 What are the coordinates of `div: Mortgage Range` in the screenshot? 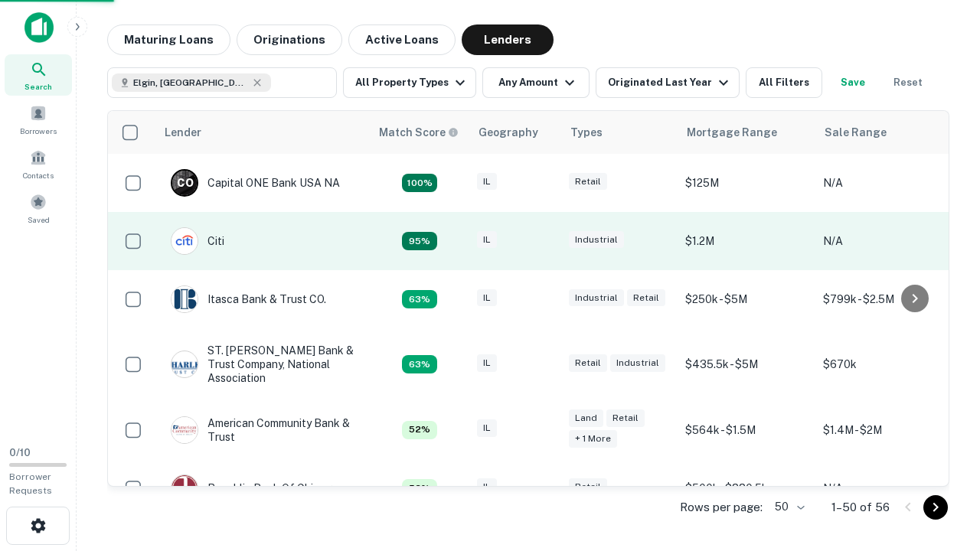 It's located at (732, 133).